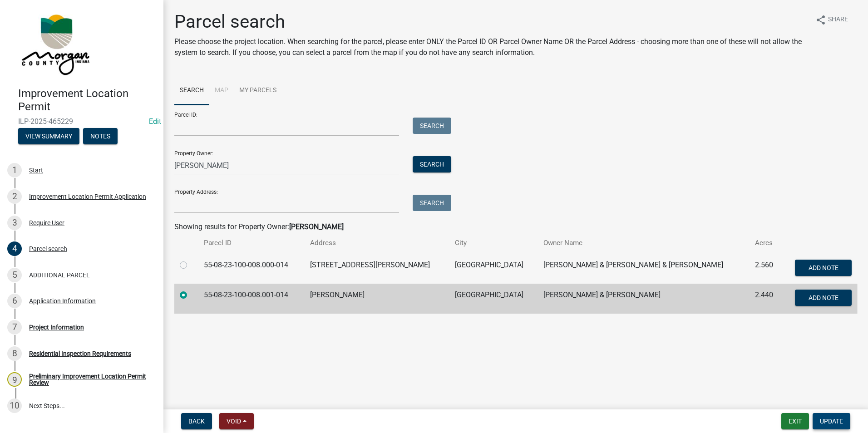 The height and width of the screenshot is (433, 868). What do you see at coordinates (14, 197) in the screenshot?
I see `div: 2` at bounding box center [14, 197].